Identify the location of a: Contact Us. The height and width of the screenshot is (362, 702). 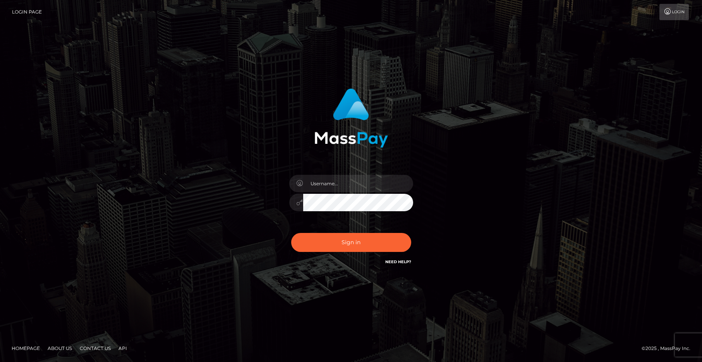
(95, 348).